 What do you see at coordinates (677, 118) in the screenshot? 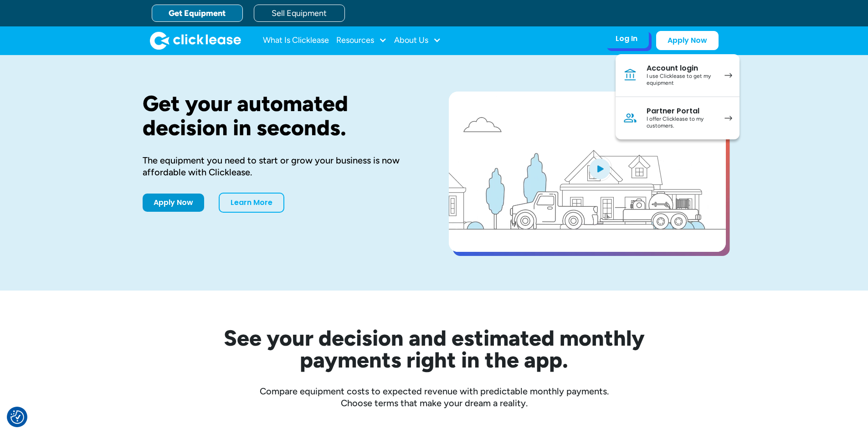
I see `a: Partner PortalI offer Clicklease to my customers.` at bounding box center [677, 118].